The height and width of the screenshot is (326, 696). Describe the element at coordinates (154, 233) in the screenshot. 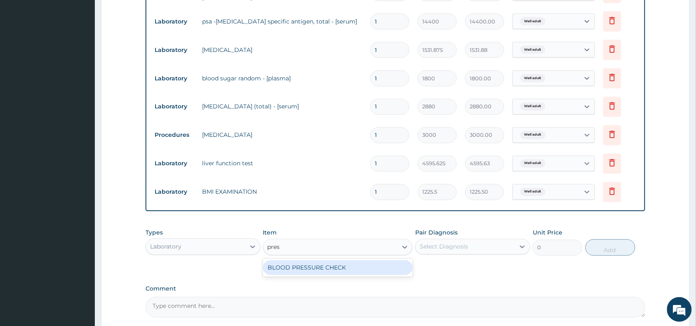

I see `label: Types` at that location.